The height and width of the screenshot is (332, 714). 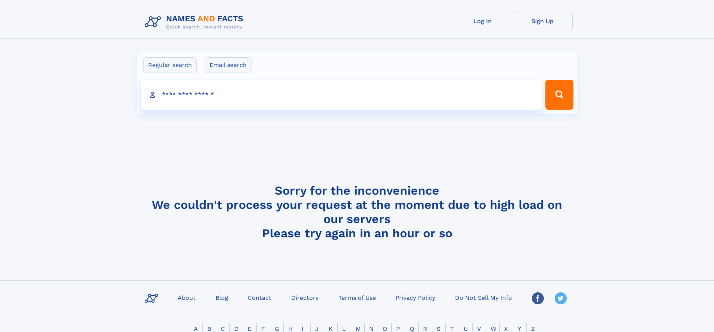 What do you see at coordinates (259, 298) in the screenshot?
I see `a: Contact` at bounding box center [259, 298].